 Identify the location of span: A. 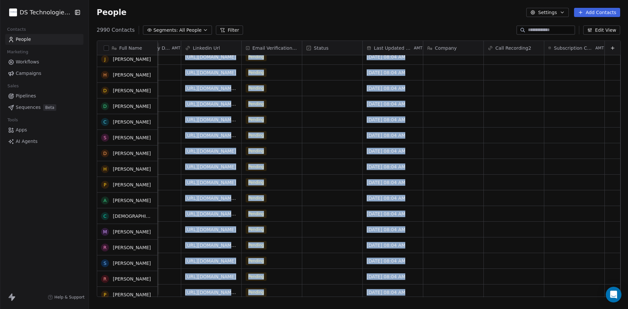
(105, 200).